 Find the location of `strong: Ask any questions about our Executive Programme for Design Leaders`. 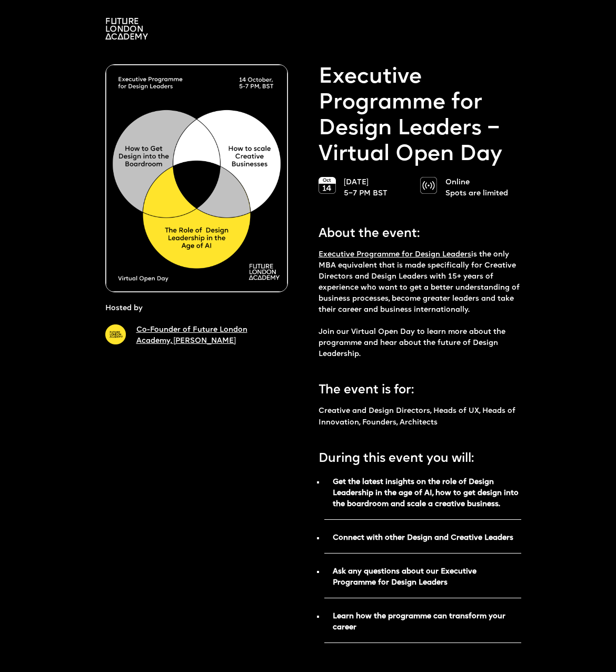

strong: Ask any questions about our Executive Programme for Design Leaders is located at coordinates (404, 577).